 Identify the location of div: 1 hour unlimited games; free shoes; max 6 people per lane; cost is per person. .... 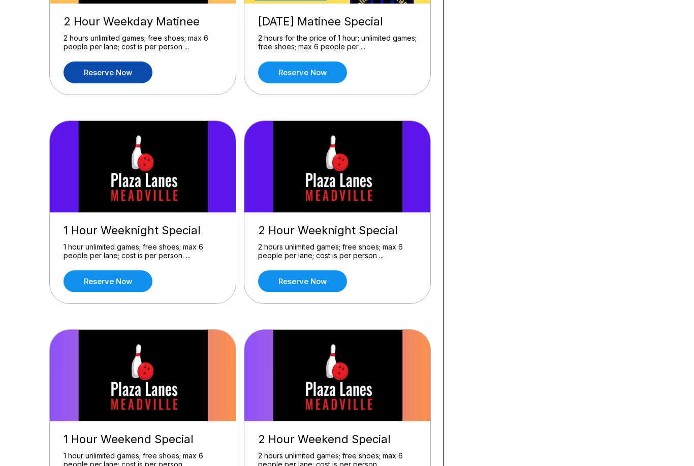
(143, 251).